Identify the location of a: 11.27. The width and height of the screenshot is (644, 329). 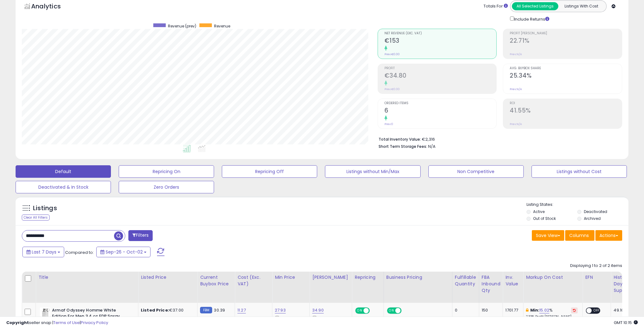
(241, 310).